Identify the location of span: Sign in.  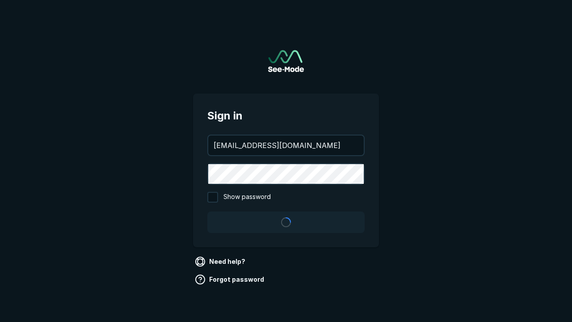
(286, 116).